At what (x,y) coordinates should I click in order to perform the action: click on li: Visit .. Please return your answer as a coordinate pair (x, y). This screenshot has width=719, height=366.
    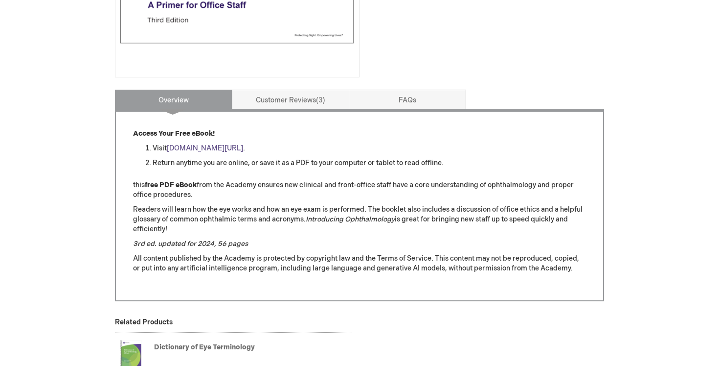
    Looking at the image, I should click on (369, 148).